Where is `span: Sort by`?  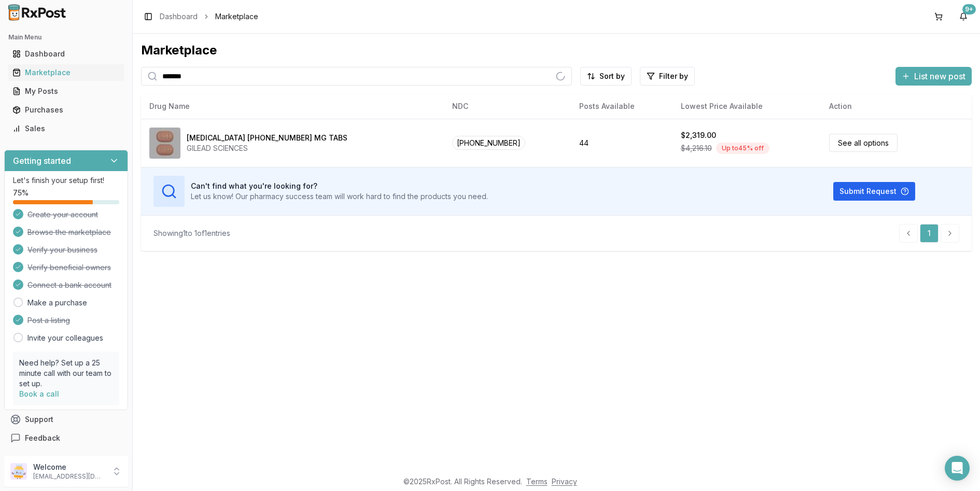 span: Sort by is located at coordinates (612, 76).